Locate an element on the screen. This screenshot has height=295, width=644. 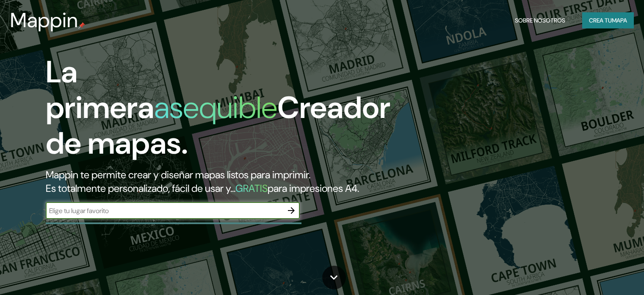
font: para impresiones A4. is located at coordinates (313, 188).